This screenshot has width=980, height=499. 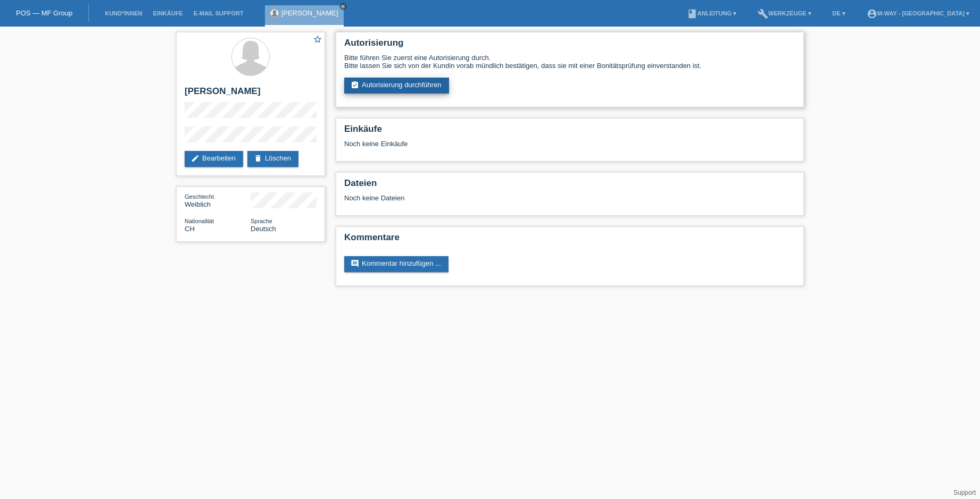 I want to click on h2: Einkäufe, so click(x=570, y=132).